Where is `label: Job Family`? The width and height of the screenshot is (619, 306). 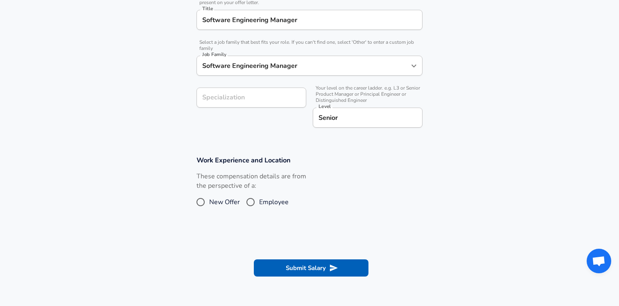
label: Job Family is located at coordinates (214, 54).